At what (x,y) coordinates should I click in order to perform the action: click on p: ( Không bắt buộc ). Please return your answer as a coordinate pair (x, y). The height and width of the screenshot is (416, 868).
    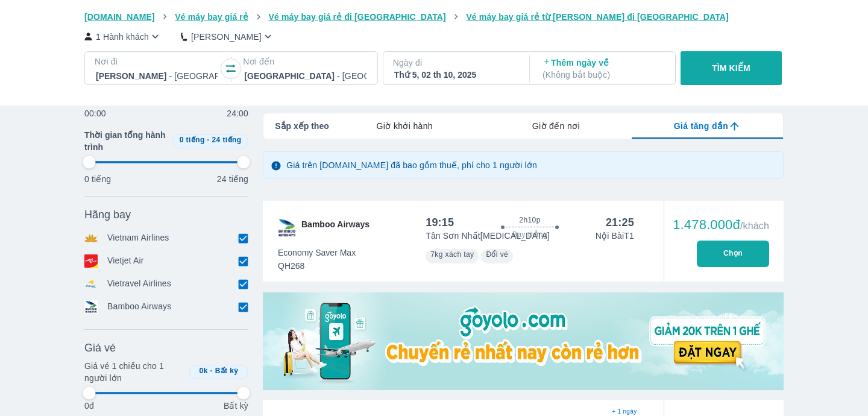
    Looking at the image, I should click on (603, 74).